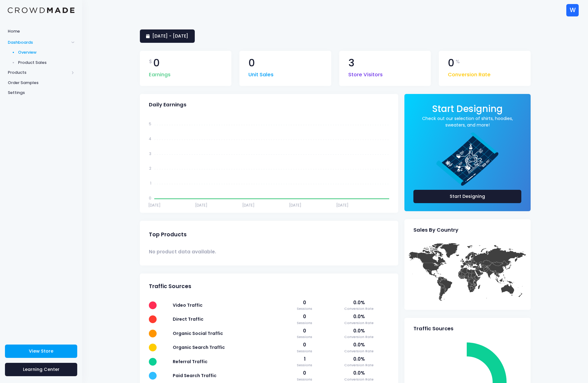 The width and height of the screenshot is (588, 383). Describe the element at coordinates (41, 369) in the screenshot. I see `a: Learning Center` at that location.